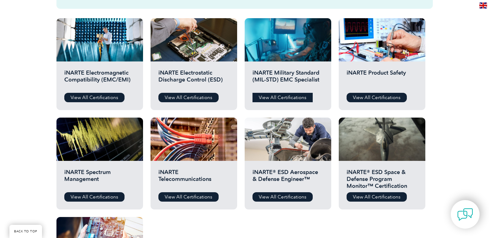 Image resolution: width=489 pixels, height=238 pixels. Describe the element at coordinates (194, 79) in the screenshot. I see `h2: iNARTE Electrostatic Discharge Control (ESD)` at that location.